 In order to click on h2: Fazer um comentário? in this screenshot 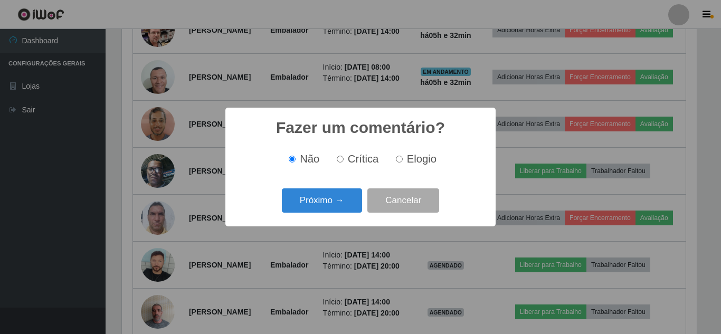, I will do `click(361, 128)`.